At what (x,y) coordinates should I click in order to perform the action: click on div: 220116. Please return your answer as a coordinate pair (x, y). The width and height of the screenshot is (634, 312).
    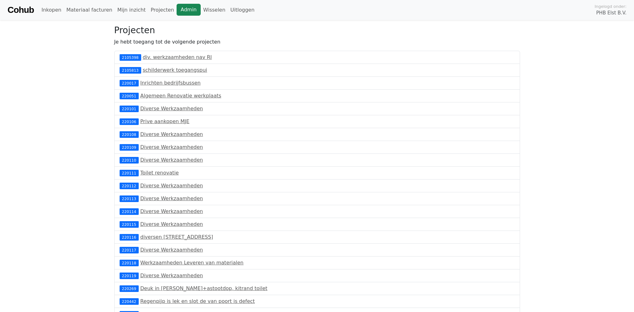
    Looking at the image, I should click on (129, 237).